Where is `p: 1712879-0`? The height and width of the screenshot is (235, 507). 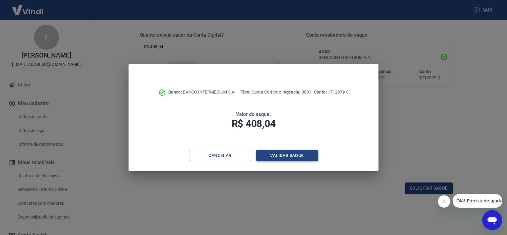 p: 1712879-0 is located at coordinates (331, 92).